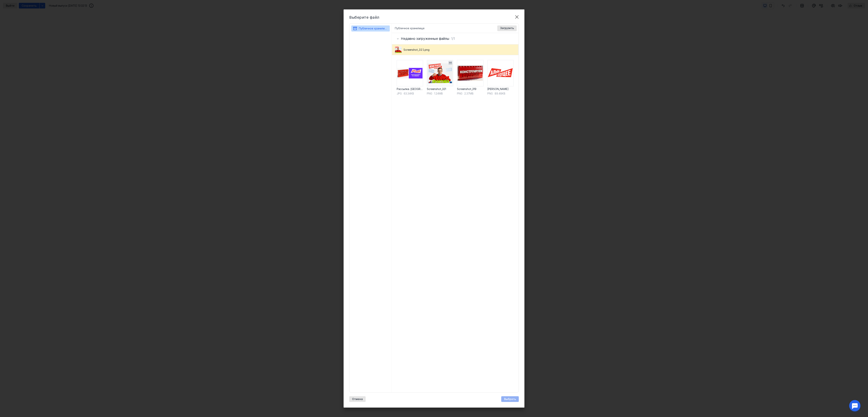 The image size is (868, 417). What do you see at coordinates (373, 28) in the screenshot?
I see `span: Публичное хранилище` at bounding box center [373, 28].